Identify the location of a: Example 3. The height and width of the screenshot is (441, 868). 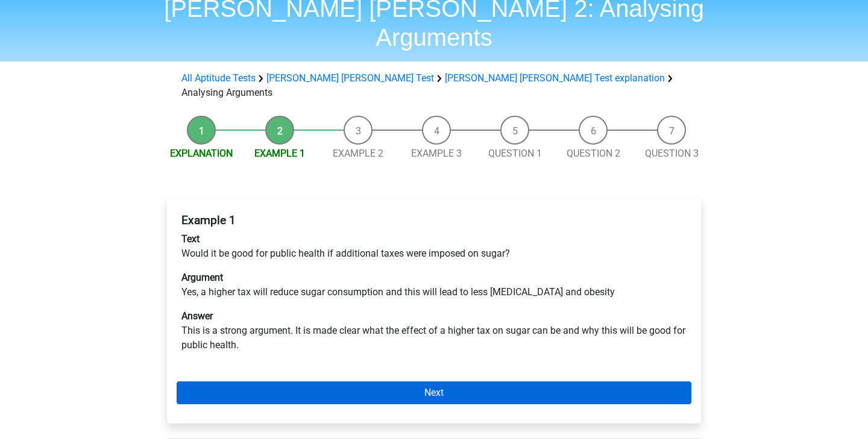
(436, 153).